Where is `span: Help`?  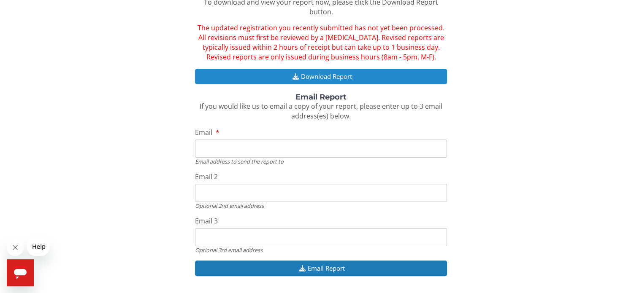 span: Help is located at coordinates (12, 9).